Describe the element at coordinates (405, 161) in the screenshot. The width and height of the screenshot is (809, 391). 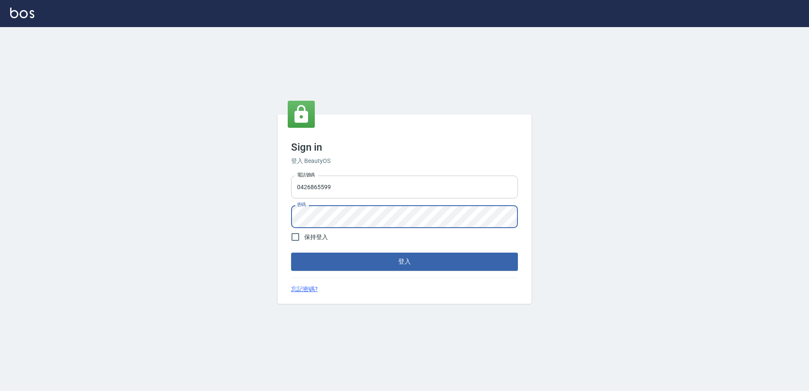
I see `h6: 登入 BeautyOS` at that location.